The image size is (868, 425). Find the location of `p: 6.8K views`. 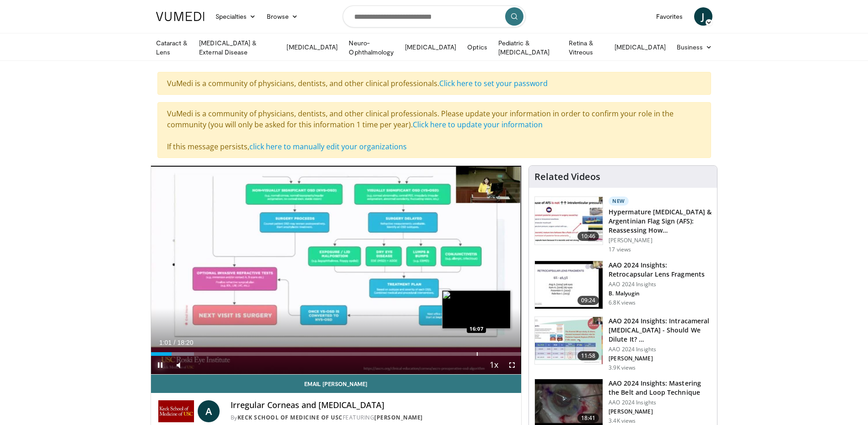

p: 6.8K views is located at coordinates (622, 302).